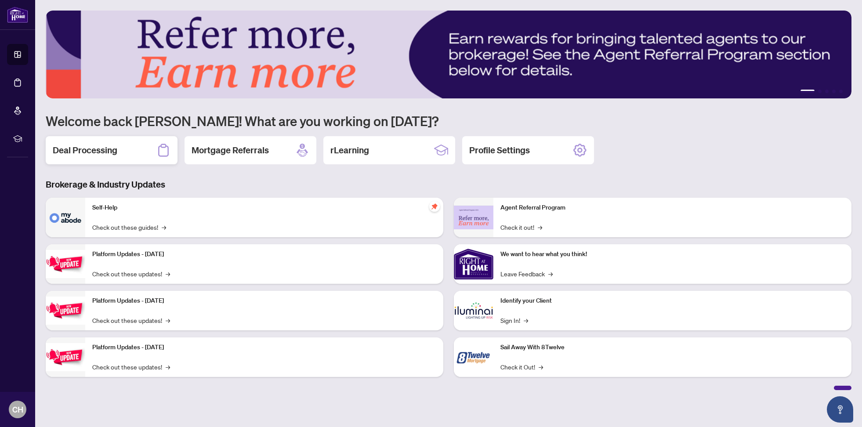 Image resolution: width=862 pixels, height=427 pixels. What do you see at coordinates (521, 227) in the screenshot?
I see `a: Check it out!→` at bounding box center [521, 227].